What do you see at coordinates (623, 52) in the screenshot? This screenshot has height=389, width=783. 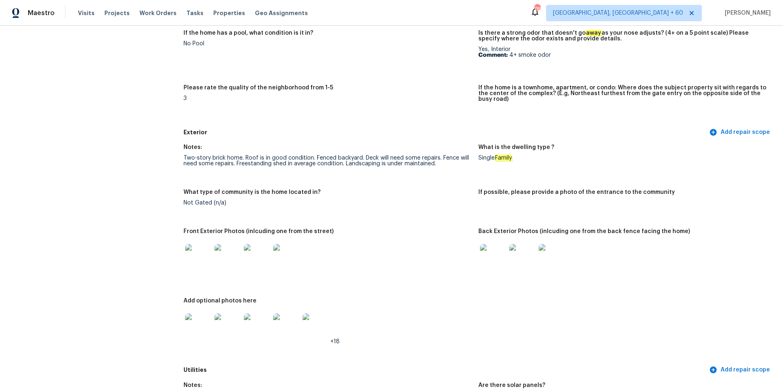 I see `div: Yes, Interior` at bounding box center [623, 52].